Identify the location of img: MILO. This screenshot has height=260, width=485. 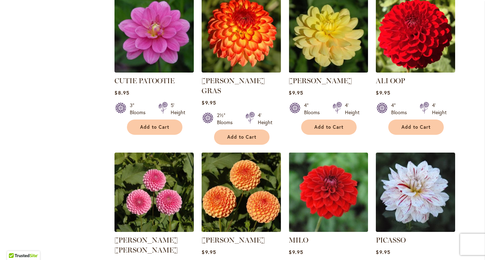
(328, 192).